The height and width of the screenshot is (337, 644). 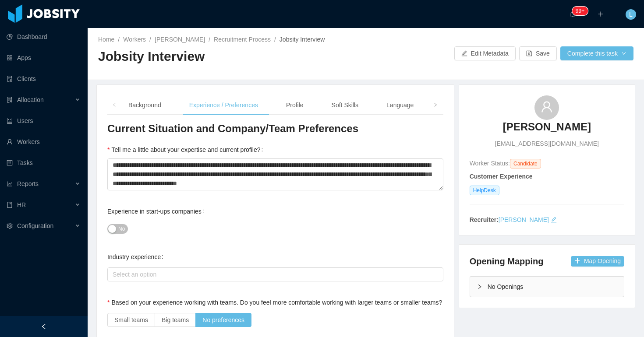 I want to click on span: Candidate, so click(x=526, y=164).